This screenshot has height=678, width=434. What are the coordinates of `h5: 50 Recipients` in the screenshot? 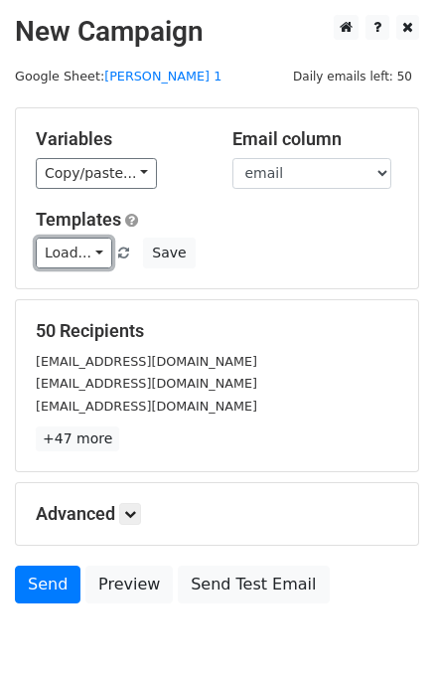 It's located at (217, 331).